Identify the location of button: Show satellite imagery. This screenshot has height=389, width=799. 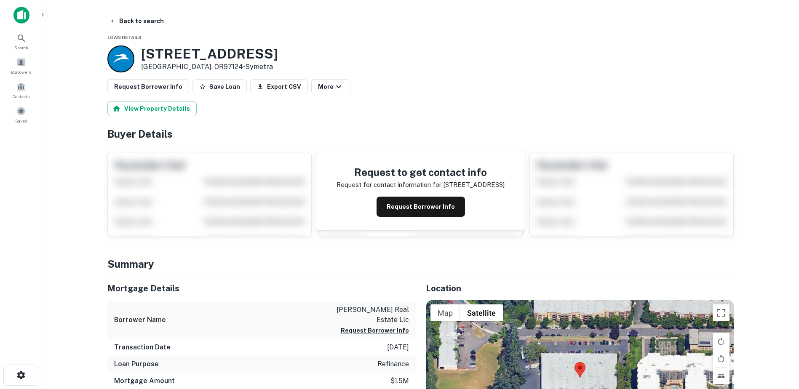
(482, 313).